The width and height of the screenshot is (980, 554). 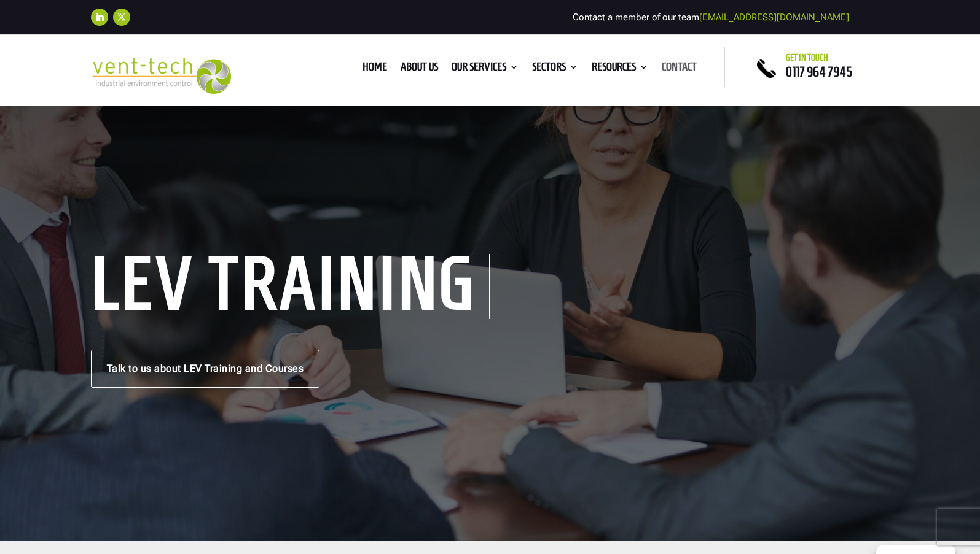 I want to click on a: Follow on X, so click(x=122, y=17).